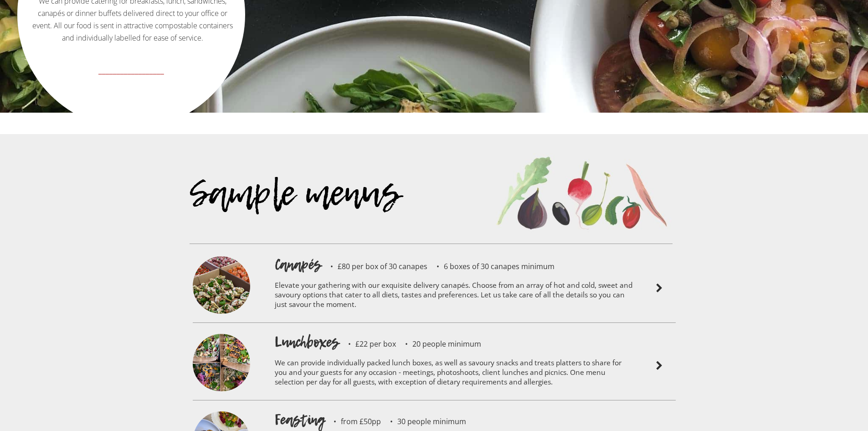 This screenshot has height=431, width=868. I want to click on p: £80 per box of 30 canapes, so click(374, 267).